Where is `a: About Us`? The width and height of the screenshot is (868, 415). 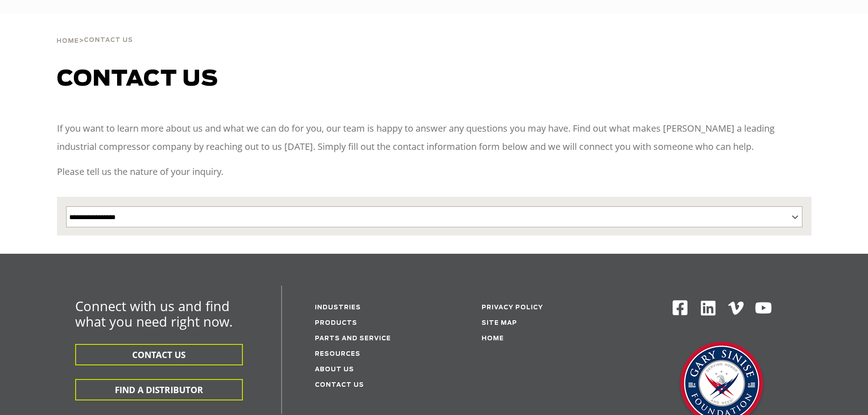
a: About Us is located at coordinates (334, 370).